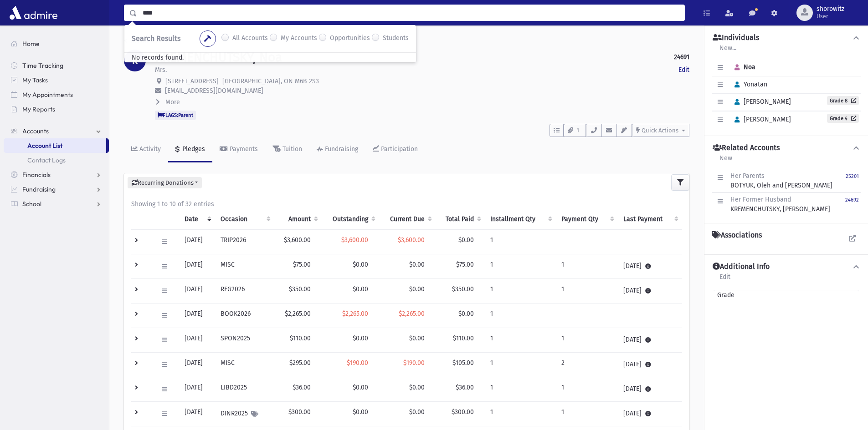  What do you see at coordinates (35, 80) in the screenshot?
I see `span: My Tasks` at bounding box center [35, 80].